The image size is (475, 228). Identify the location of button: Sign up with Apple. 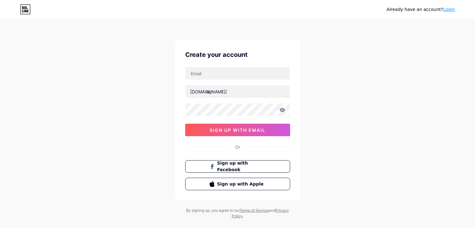
(237, 184).